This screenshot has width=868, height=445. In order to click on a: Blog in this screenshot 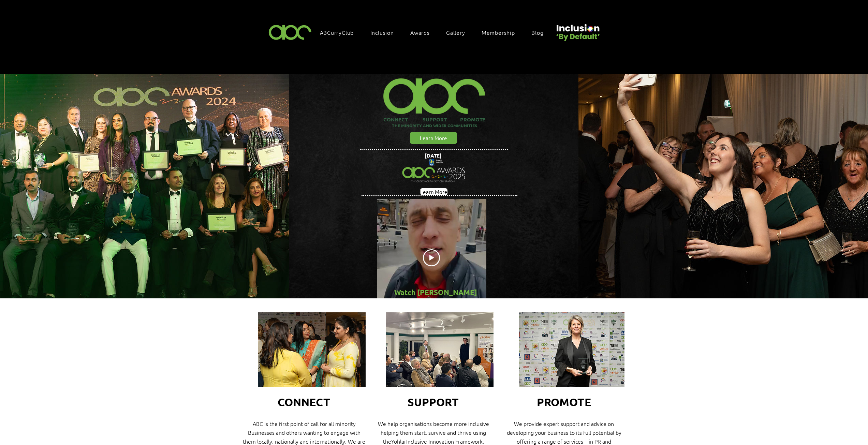, I will do `click(541, 32)`.